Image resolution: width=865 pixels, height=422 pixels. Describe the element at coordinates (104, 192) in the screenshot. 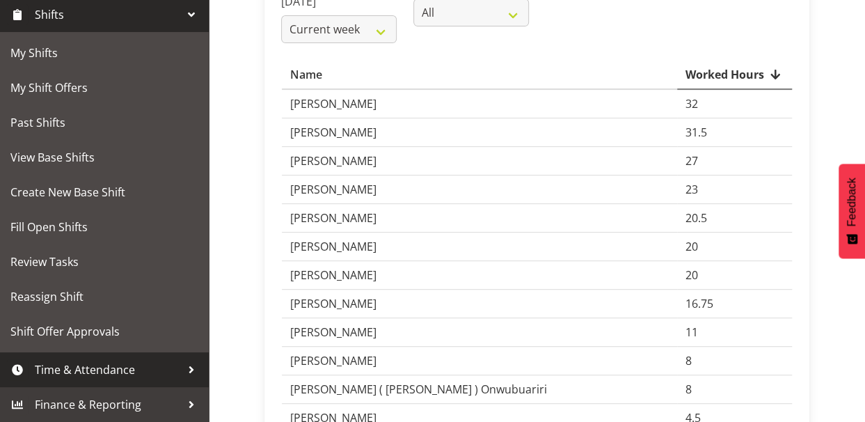

I see `span: Create New Base Shift` at that location.